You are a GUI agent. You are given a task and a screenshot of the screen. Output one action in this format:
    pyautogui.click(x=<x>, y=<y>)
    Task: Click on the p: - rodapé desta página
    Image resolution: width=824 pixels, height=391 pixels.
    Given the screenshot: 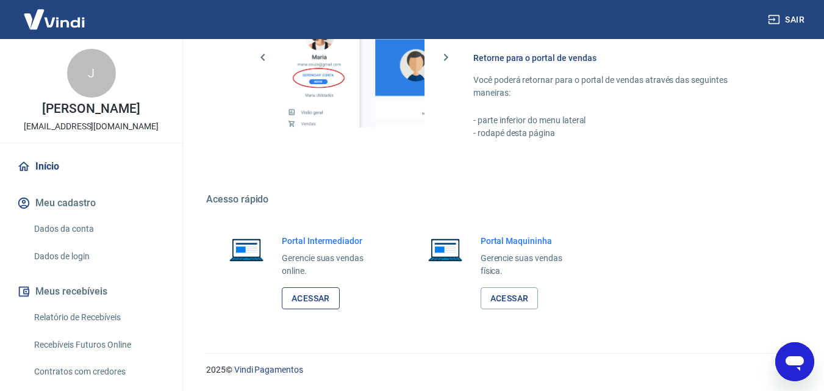 What is the action you would take?
    pyautogui.click(x=619, y=133)
    